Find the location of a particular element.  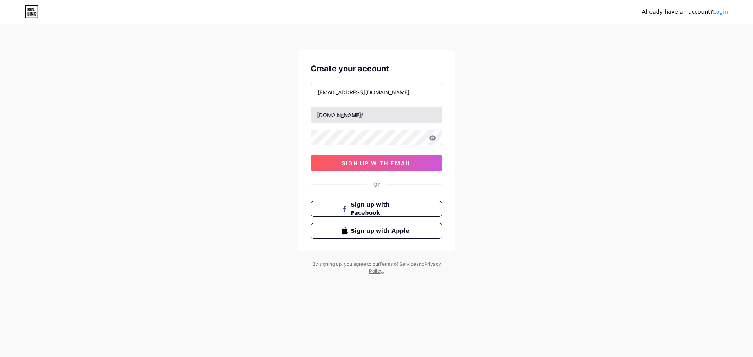

div: Create your account is located at coordinates (377, 69).